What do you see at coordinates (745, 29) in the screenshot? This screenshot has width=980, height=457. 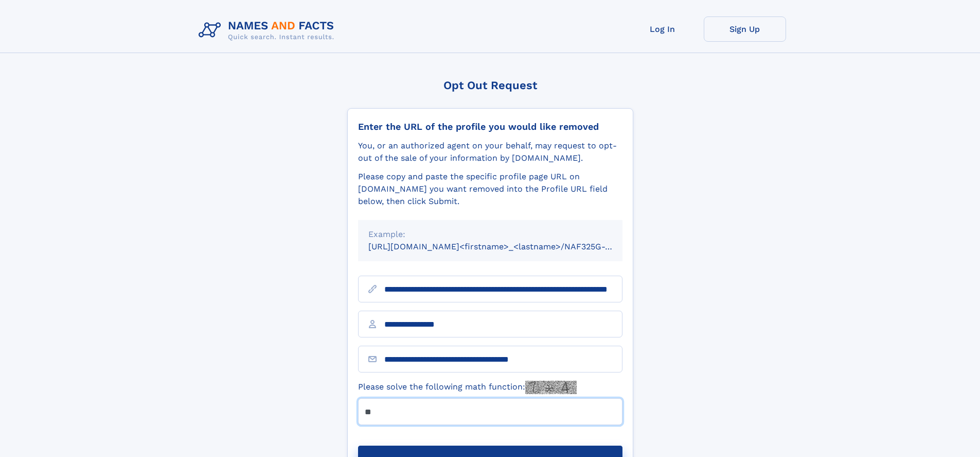 I see `a: Sign Up` at bounding box center [745, 29].